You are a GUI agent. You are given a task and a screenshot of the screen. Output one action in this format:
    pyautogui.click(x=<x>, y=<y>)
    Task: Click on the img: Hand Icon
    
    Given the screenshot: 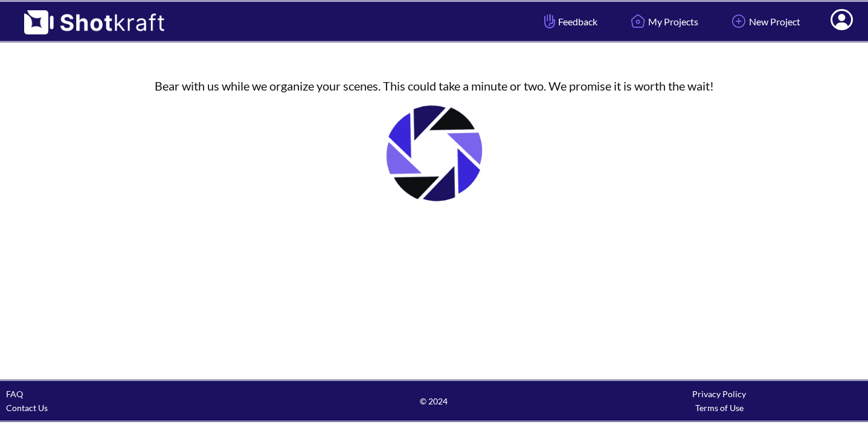 What is the action you would take?
    pyautogui.click(x=550, y=21)
    